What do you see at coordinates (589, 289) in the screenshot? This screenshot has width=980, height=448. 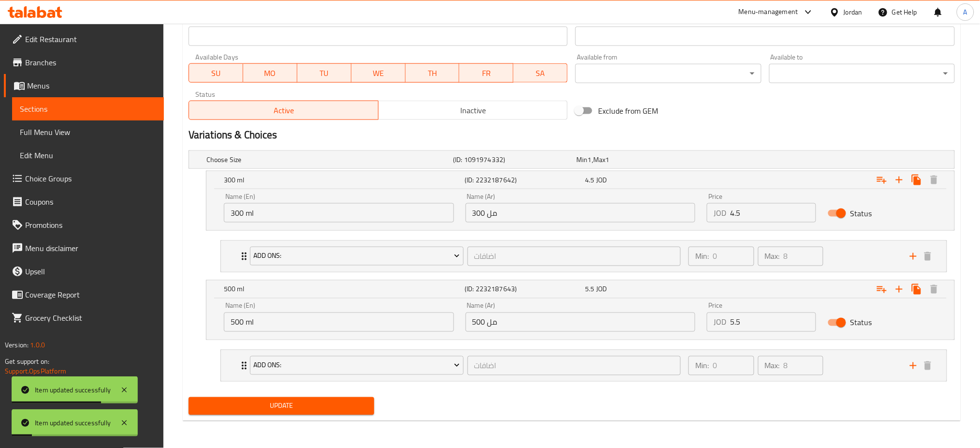 I see `span: 5.5` at bounding box center [589, 289].